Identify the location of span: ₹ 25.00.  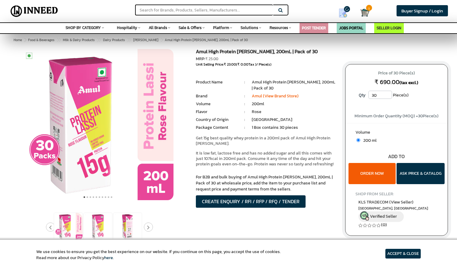
(212, 59).